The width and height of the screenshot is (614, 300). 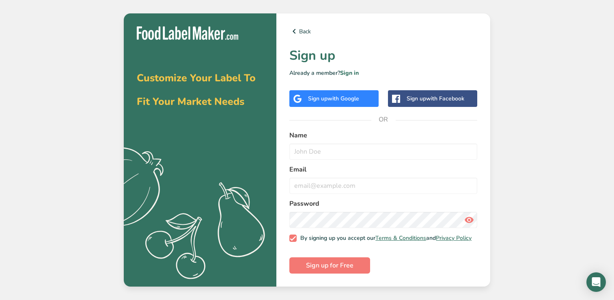 What do you see at coordinates (383, 73) in the screenshot?
I see `p: Already a member?` at bounding box center [383, 73].